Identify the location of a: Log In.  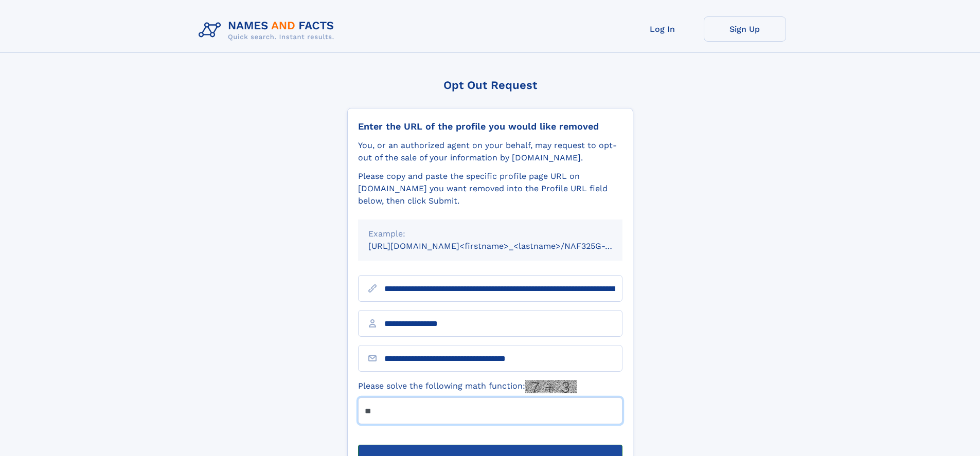
(662, 29).